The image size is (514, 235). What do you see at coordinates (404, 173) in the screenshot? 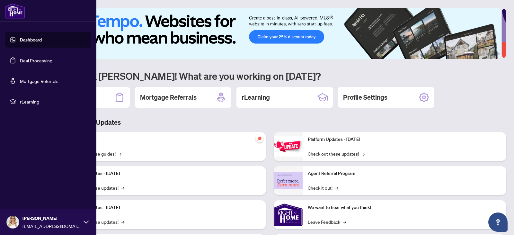
I see `p: Agent Referral Program` at bounding box center [404, 173].